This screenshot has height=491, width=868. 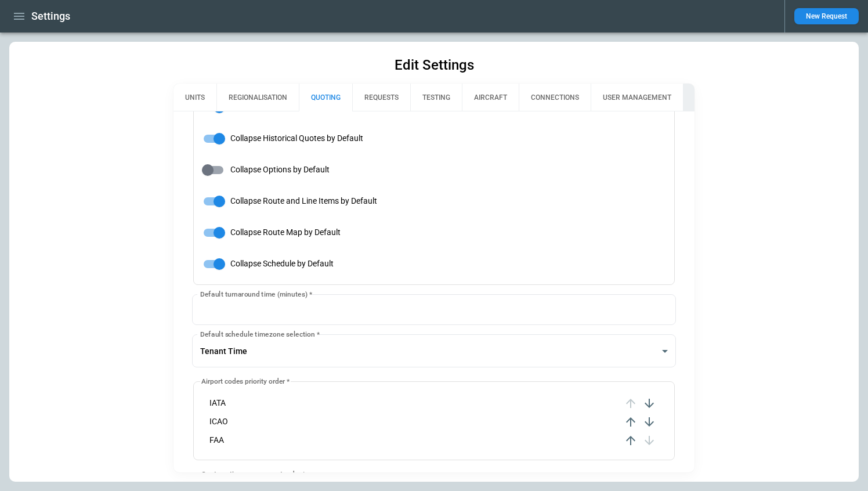 What do you see at coordinates (285, 232) in the screenshot?
I see `span: Collapse Route Map by Default` at bounding box center [285, 232].